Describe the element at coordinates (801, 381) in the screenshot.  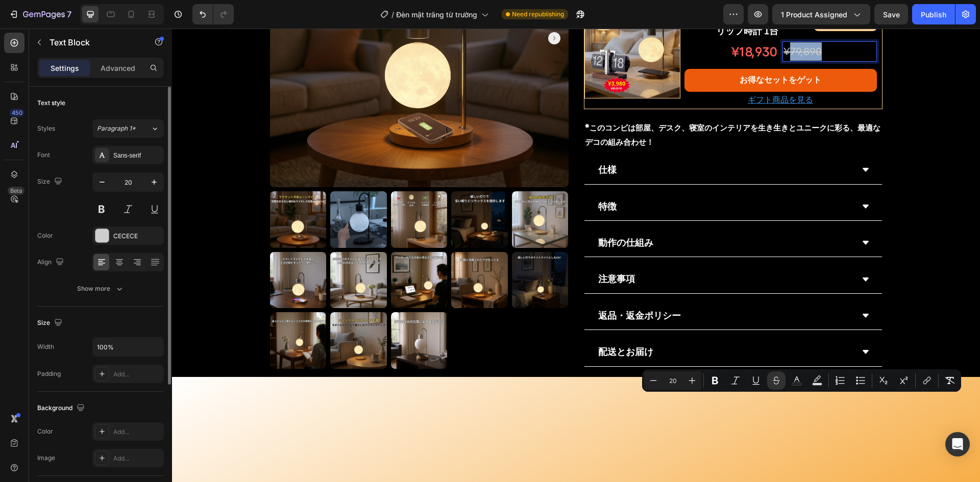
I see `div: Editor contextual toolbar` at that location.